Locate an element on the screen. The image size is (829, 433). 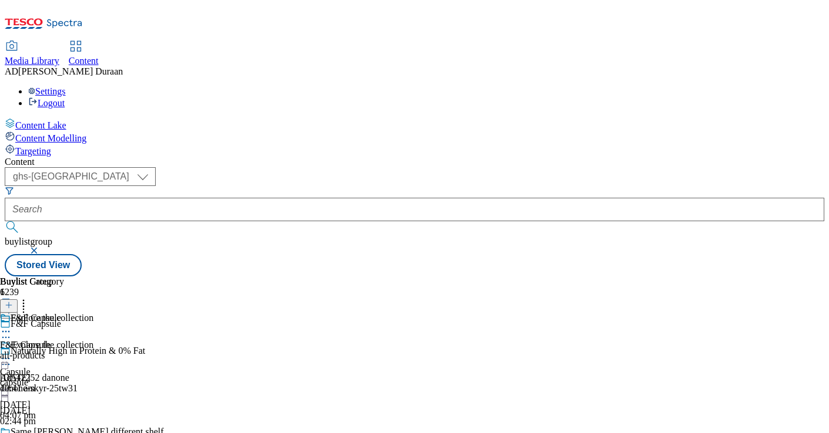
a: Content Lake is located at coordinates (414, 124).